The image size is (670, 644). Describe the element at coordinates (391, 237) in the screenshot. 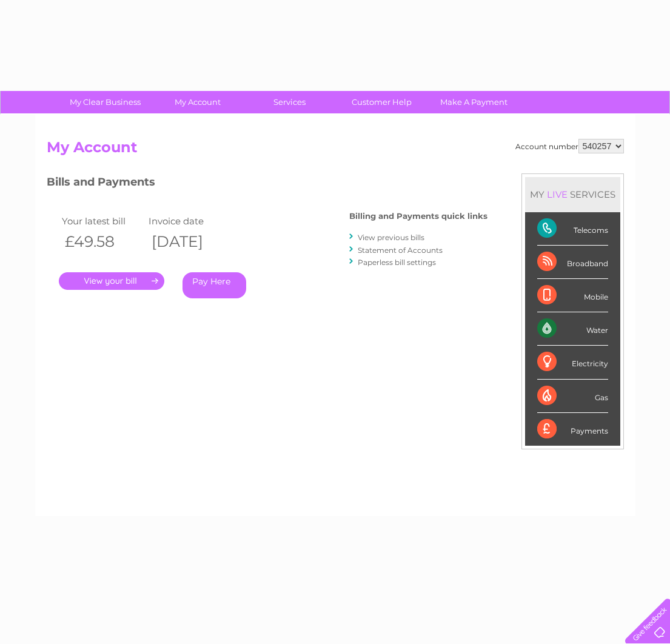

I see `a: View previous bills` at that location.